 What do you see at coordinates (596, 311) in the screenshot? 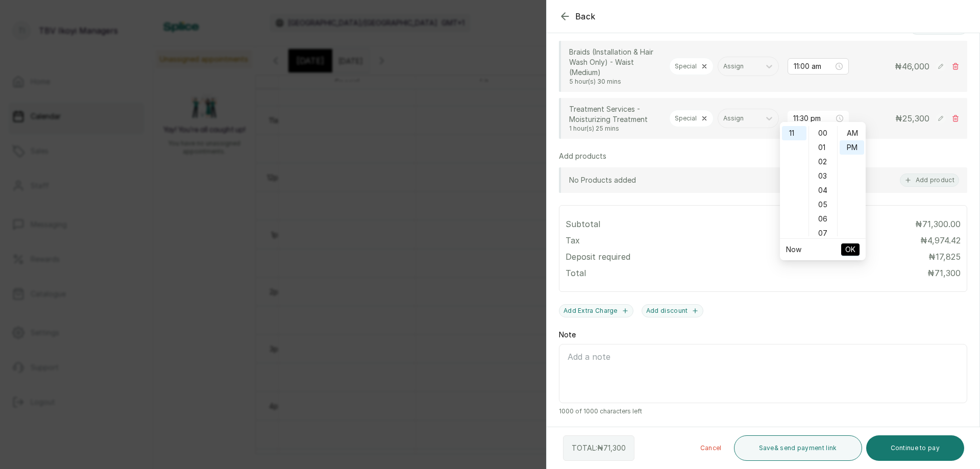
I see `button: Add Extra Charge` at bounding box center [596, 311].